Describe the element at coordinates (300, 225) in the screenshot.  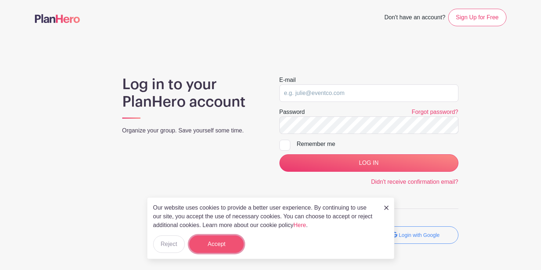
I see `a: Here` at that location.